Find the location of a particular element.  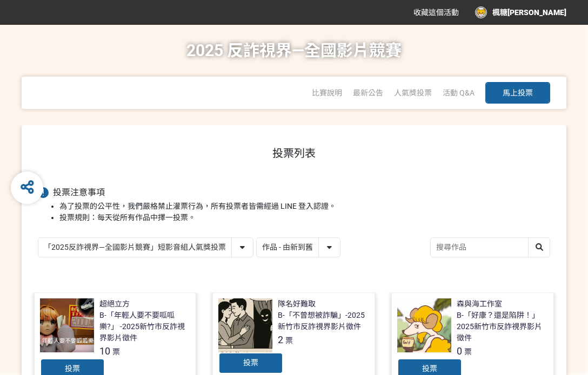

span: 2 is located at coordinates (281, 340).